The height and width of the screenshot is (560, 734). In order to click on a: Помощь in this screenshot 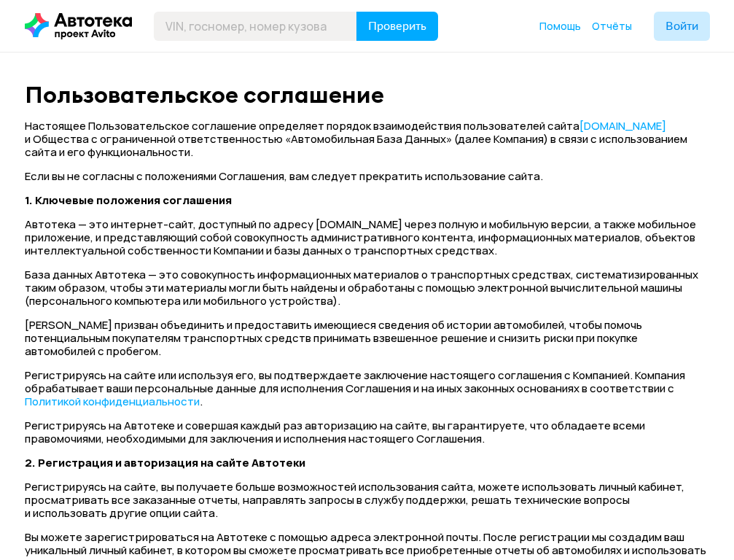, I will do `click(560, 26)`.